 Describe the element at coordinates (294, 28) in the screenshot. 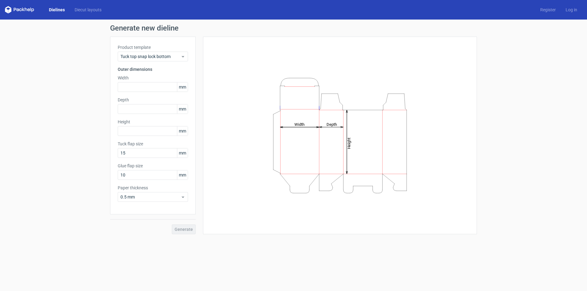

I see `h1: Generate new dieline` at that location.